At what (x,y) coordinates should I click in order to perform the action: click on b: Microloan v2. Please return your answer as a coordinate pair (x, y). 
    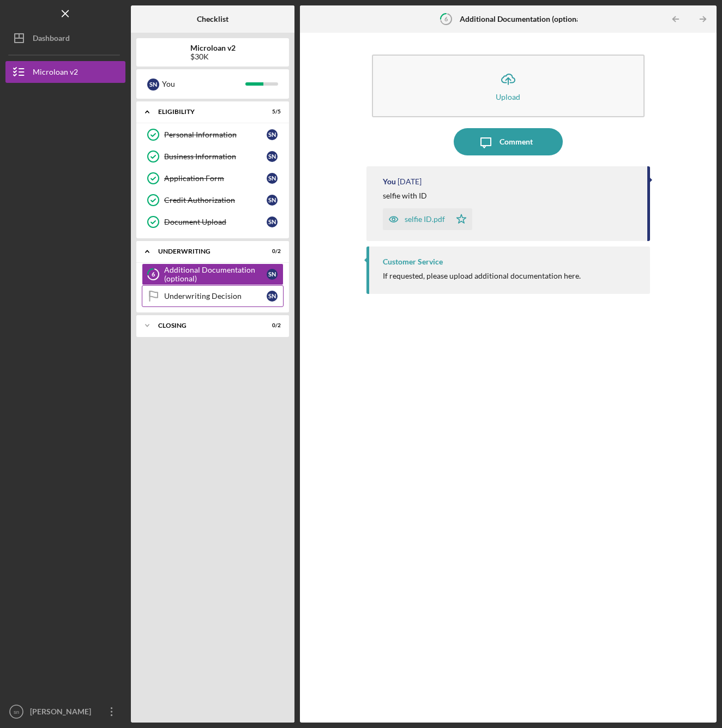
    Looking at the image, I should click on (213, 48).